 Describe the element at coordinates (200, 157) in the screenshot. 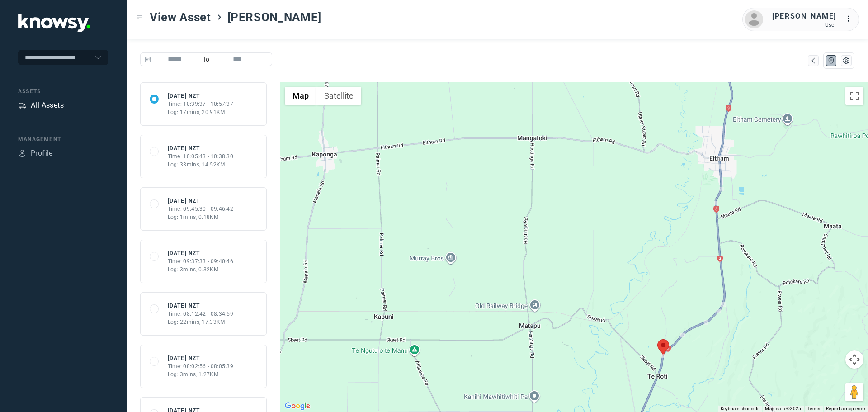

I see `div: Time: 10:05:43 - 10:38:30` at that location.